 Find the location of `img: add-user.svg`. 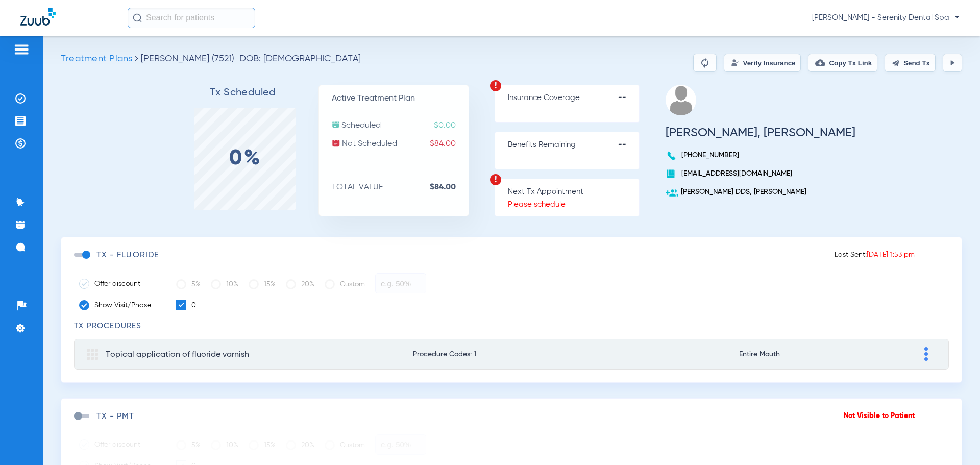

img: add-user.svg is located at coordinates (672, 193).